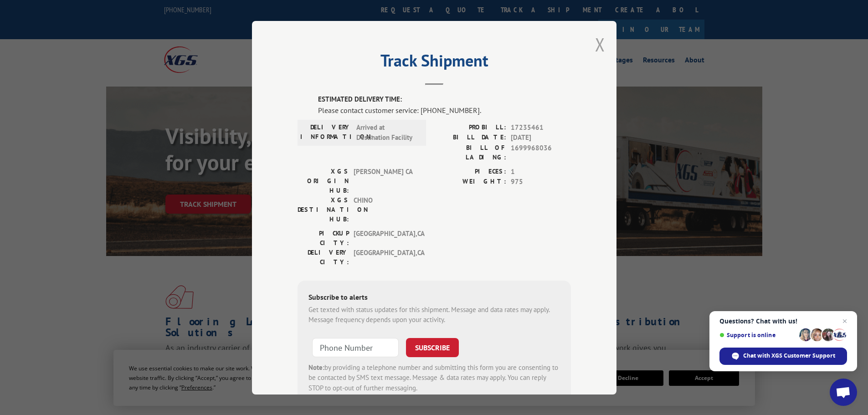 The width and height of the screenshot is (868, 415). What do you see at coordinates (471, 127) in the screenshot?
I see `label: PROBILL:` at bounding box center [471, 127].